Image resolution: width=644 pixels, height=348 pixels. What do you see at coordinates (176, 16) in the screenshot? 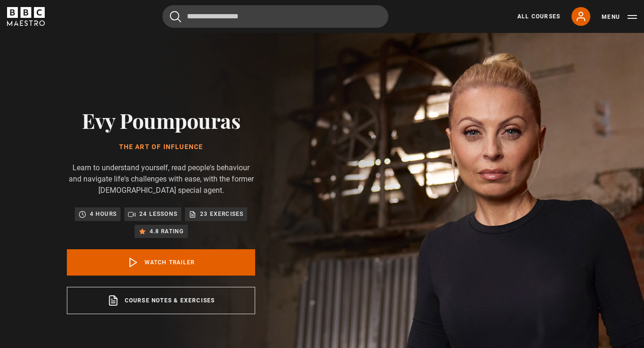
I see `button: Submit the search query` at bounding box center [176, 16].